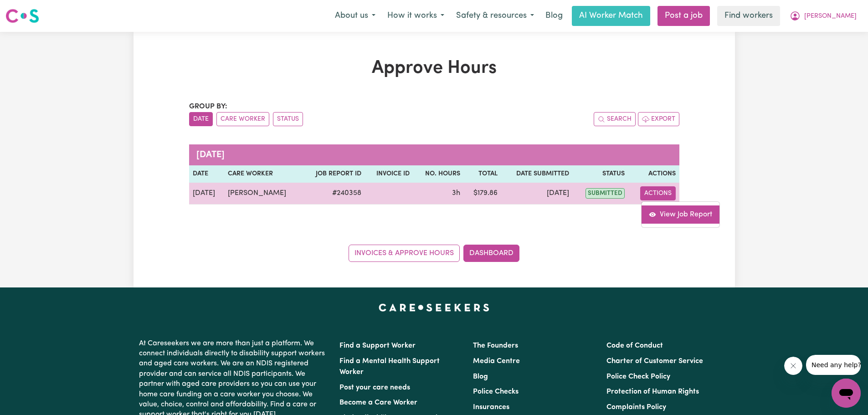 The image size is (868, 415). I want to click on a: The Founders, so click(495, 346).